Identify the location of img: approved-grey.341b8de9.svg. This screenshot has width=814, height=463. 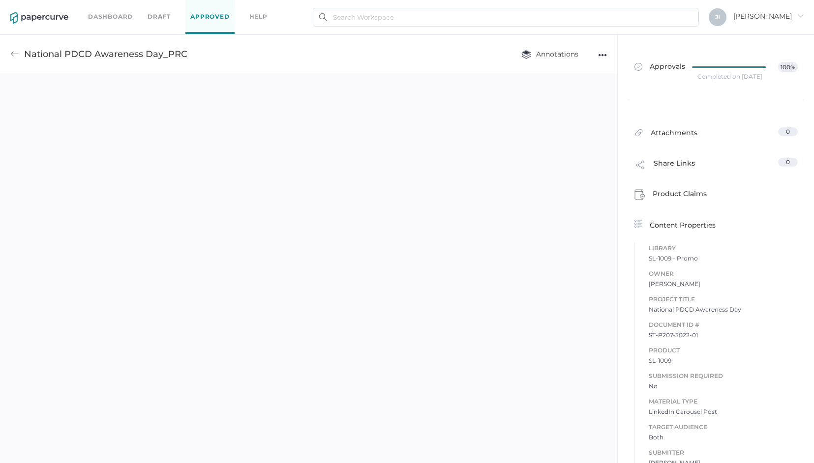
(639, 67).